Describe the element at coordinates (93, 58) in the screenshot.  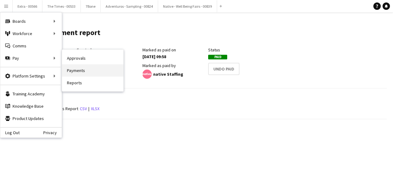
I see `a: Approvals` at that location.